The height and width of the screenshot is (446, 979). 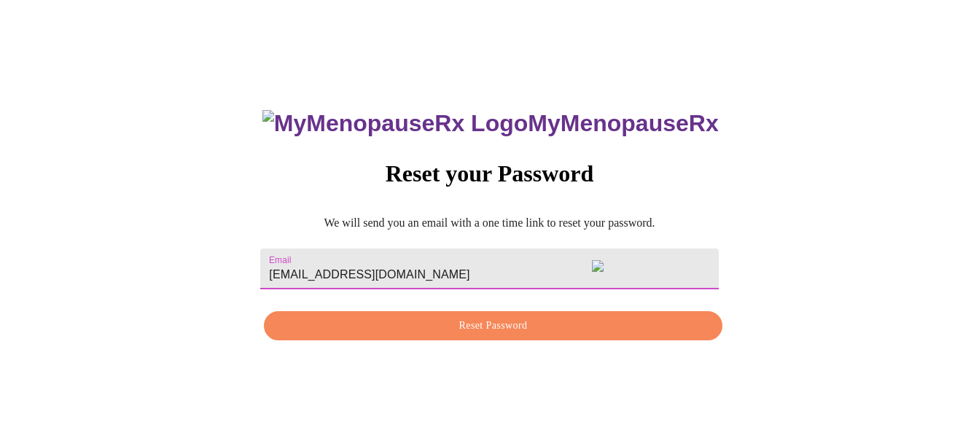 What do you see at coordinates (598, 269) in the screenshot?
I see `img: productIconColored.f2433d9a.svg` at bounding box center [598, 269].